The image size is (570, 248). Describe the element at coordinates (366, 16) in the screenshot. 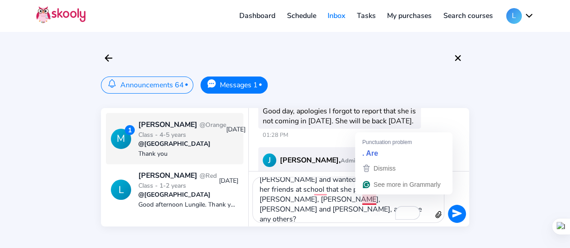

I see `a: Tasks` at that location.